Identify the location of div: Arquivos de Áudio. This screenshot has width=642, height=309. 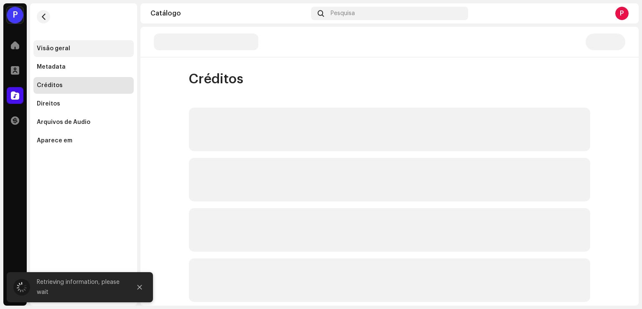
(64, 122).